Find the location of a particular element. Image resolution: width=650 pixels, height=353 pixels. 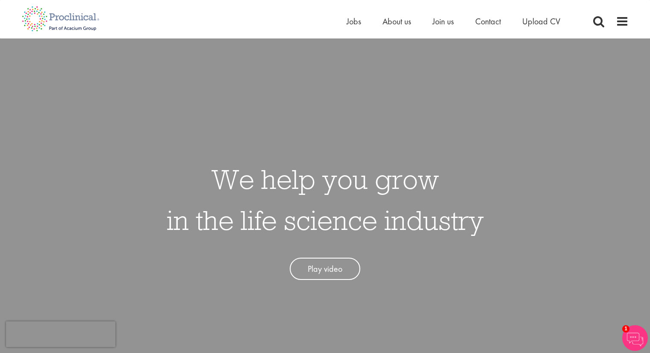

span: Jobs is located at coordinates (354, 21).